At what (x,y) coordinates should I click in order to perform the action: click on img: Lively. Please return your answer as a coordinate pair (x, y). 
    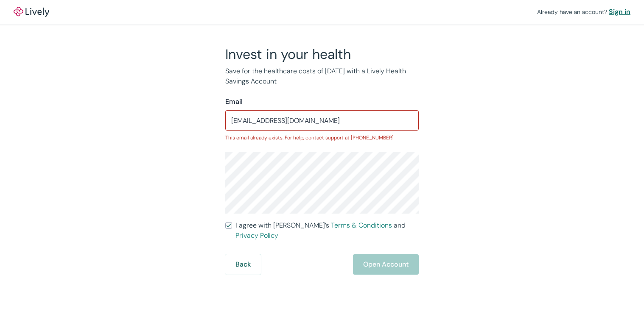
    Looking at the image, I should click on (32, 12).